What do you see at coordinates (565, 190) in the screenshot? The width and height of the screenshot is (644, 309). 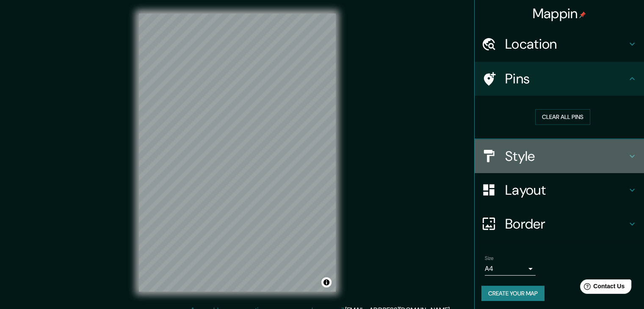 I see `h4: Layout` at bounding box center [565, 190].